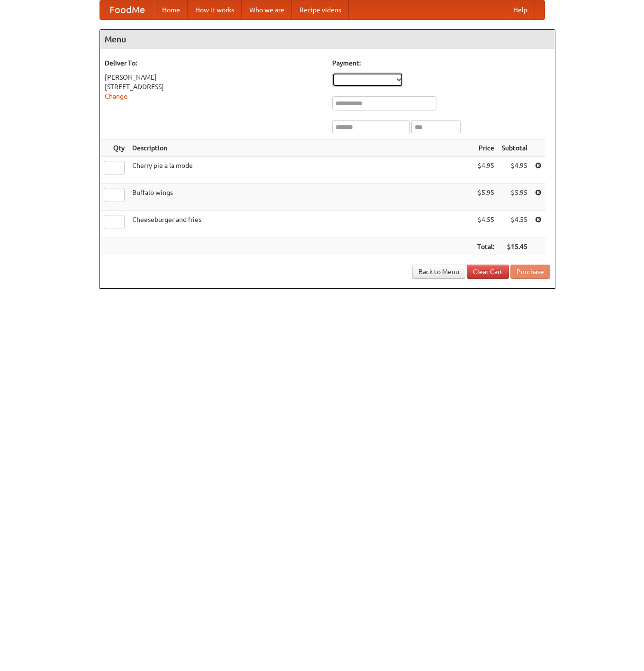  I want to click on th: Description, so click(301, 148).